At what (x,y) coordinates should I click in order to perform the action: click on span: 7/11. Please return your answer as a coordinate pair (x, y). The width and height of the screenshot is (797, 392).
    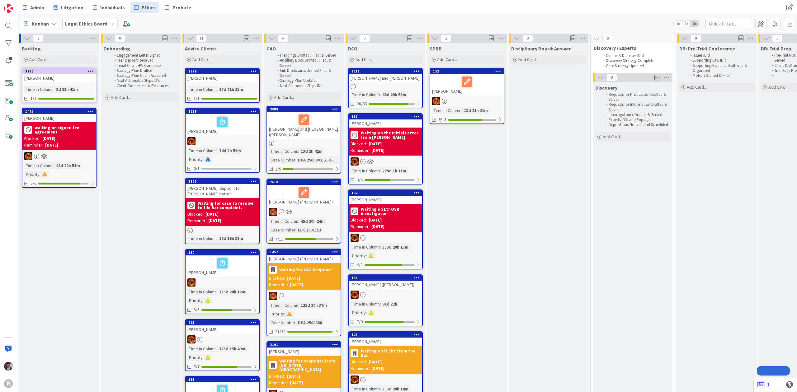
    Looking at the image, I should click on (279, 239).